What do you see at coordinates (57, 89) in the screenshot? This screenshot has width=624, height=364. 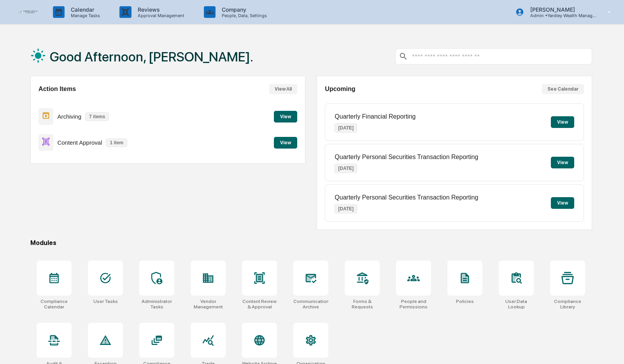 I see `h2: Action Items` at bounding box center [57, 89].